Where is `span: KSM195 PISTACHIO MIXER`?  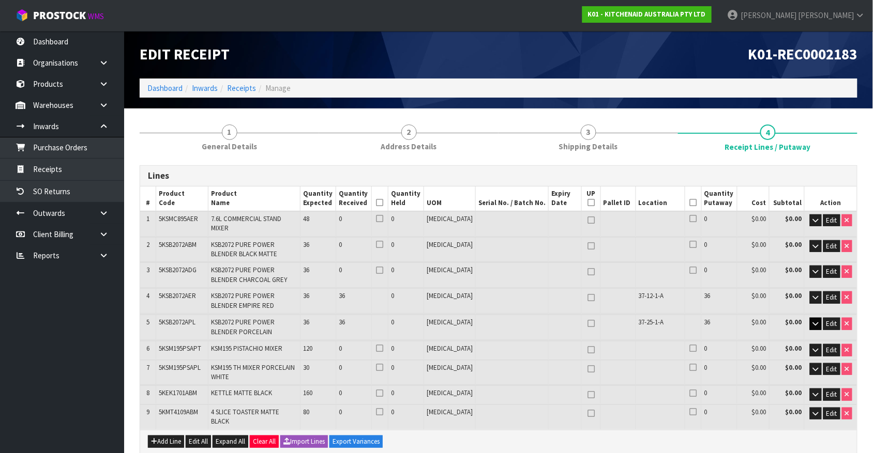
span: KSM195 PISTACHIO MIXER is located at coordinates (247, 348).